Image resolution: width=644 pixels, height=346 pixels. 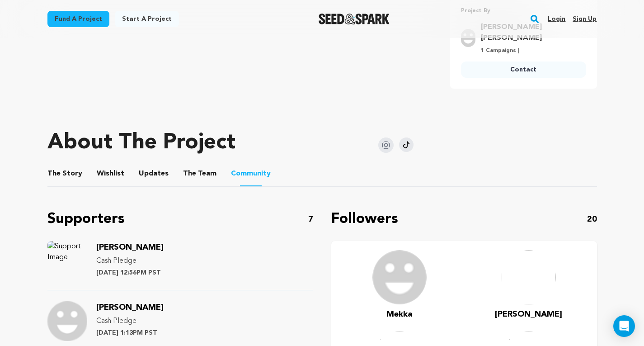 What do you see at coordinates (406, 145) in the screenshot?
I see `img: Seed&Spark Tiktok Icon` at bounding box center [406, 145].